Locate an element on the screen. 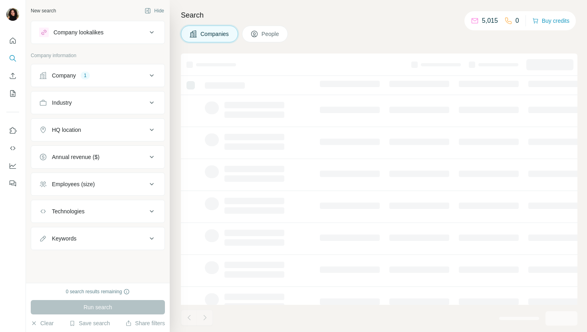 This screenshot has width=587, height=332. button: Save search is located at coordinates (90, 323).